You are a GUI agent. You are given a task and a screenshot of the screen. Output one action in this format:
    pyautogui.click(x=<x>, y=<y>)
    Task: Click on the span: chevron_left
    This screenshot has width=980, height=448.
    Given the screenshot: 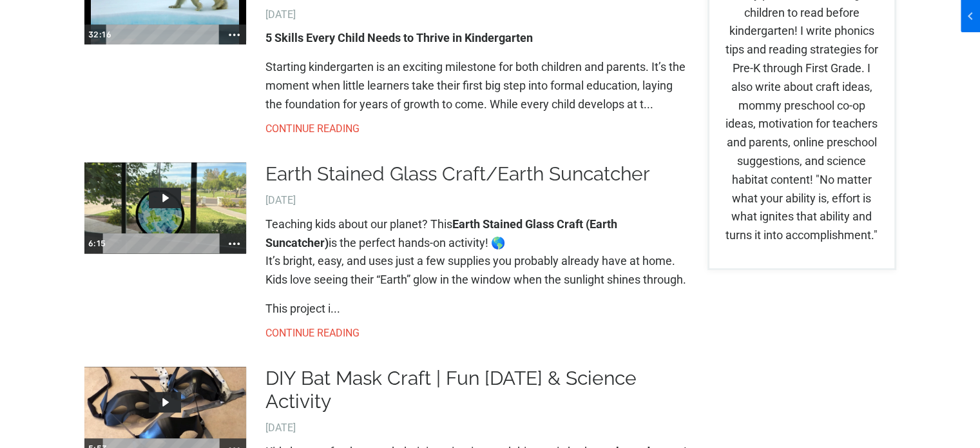 What is the action you would take?
    pyautogui.click(x=10, y=16)
    